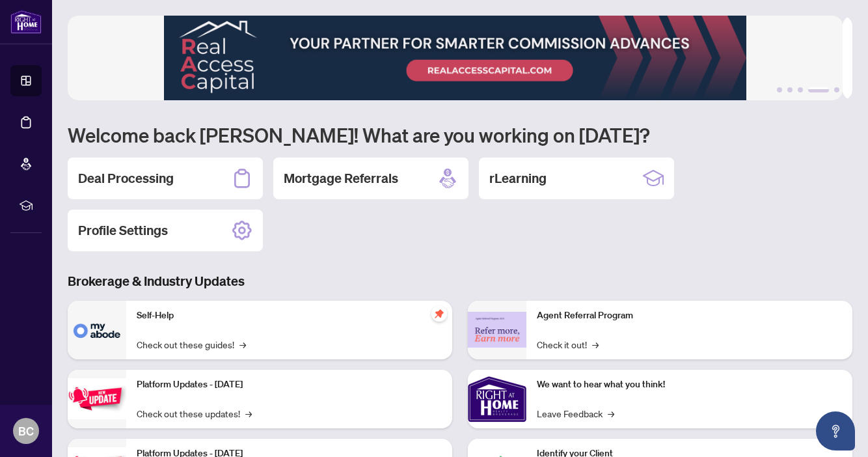 This screenshot has height=457, width=868. What do you see at coordinates (26, 431) in the screenshot?
I see `span: BC` at bounding box center [26, 431].